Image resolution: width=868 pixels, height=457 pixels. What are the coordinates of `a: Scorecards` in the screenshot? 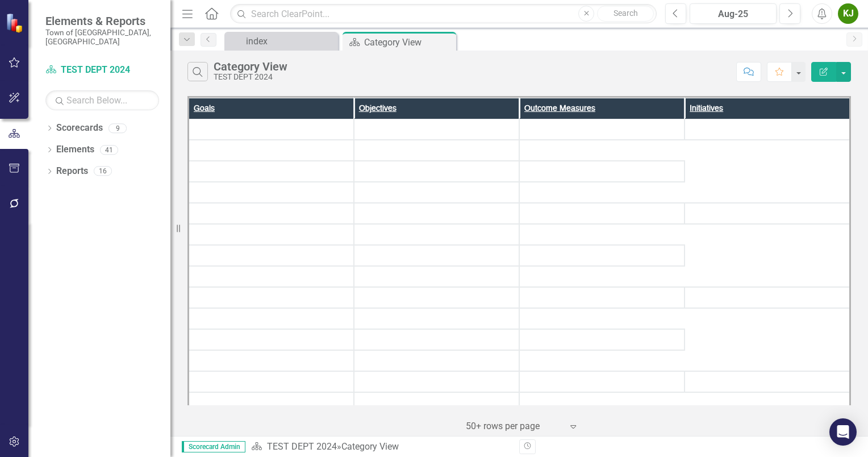 It's located at (79, 128).